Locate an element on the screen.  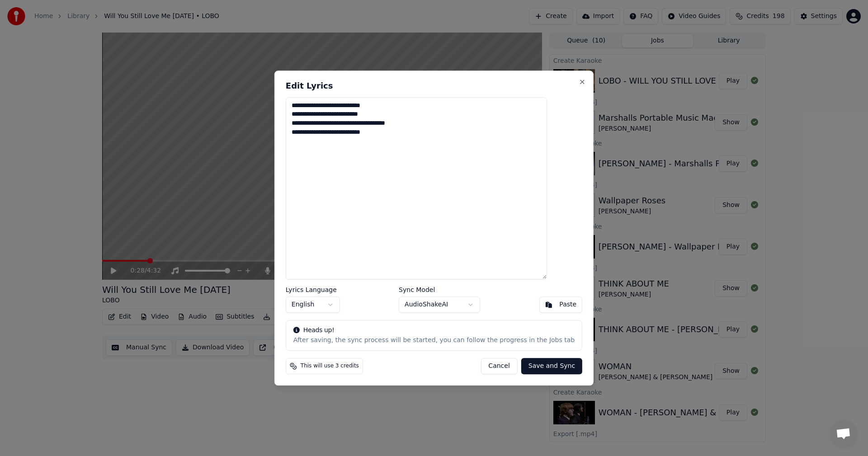
div: Heads up! is located at coordinates (434, 331).